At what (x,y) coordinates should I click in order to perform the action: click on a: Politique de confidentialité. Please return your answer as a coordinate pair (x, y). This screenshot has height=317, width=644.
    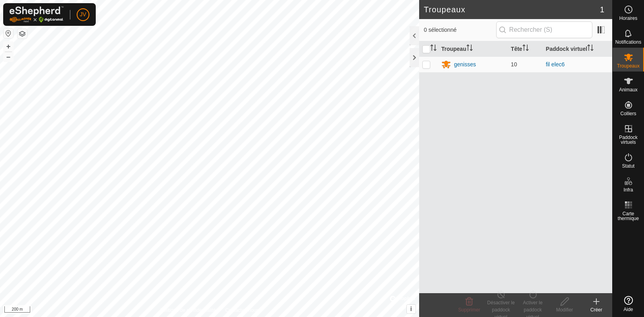
    Looking at the image, I should click on (188, 310).